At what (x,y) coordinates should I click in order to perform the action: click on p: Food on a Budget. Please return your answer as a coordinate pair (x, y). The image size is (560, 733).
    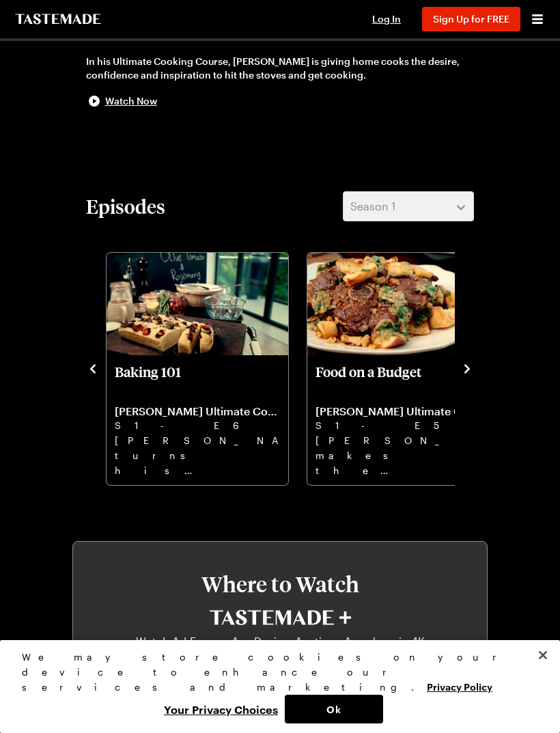
    Looking at the image, I should click on (398, 380).